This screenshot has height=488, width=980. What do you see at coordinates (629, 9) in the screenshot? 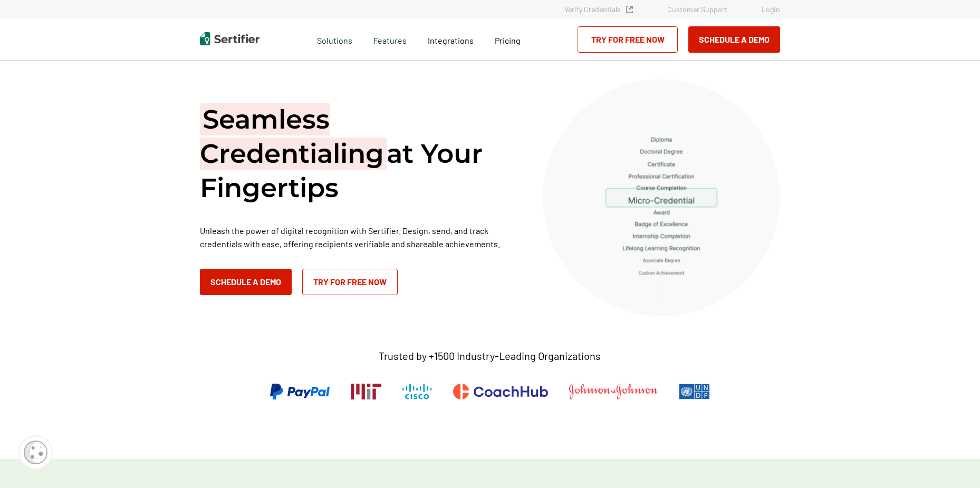
I see `img: Verified` at bounding box center [629, 9].